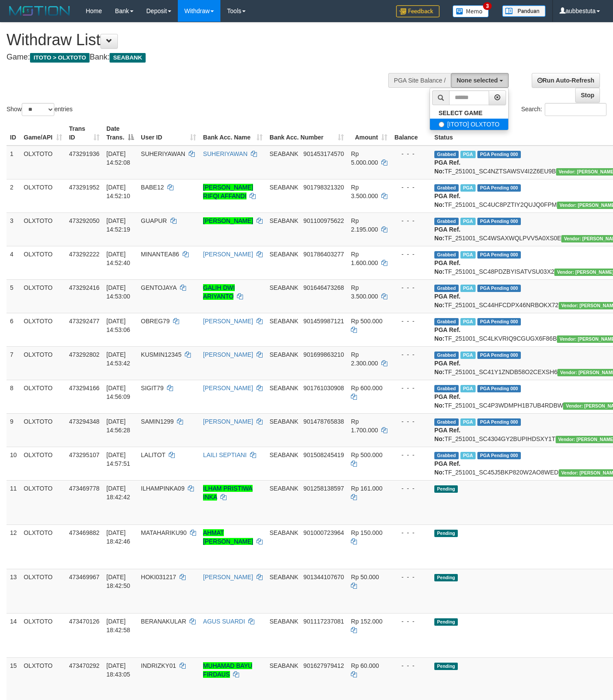  What do you see at coordinates (227, 670) in the screenshot?
I see `a: MUHAMAD BAYU FIRDAUS` at bounding box center [227, 670].